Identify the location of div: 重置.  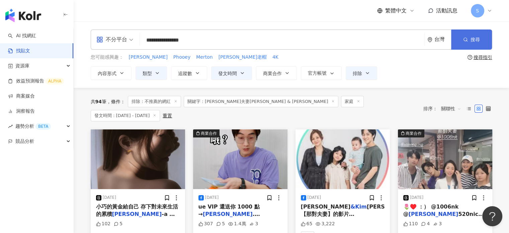
(167, 116).